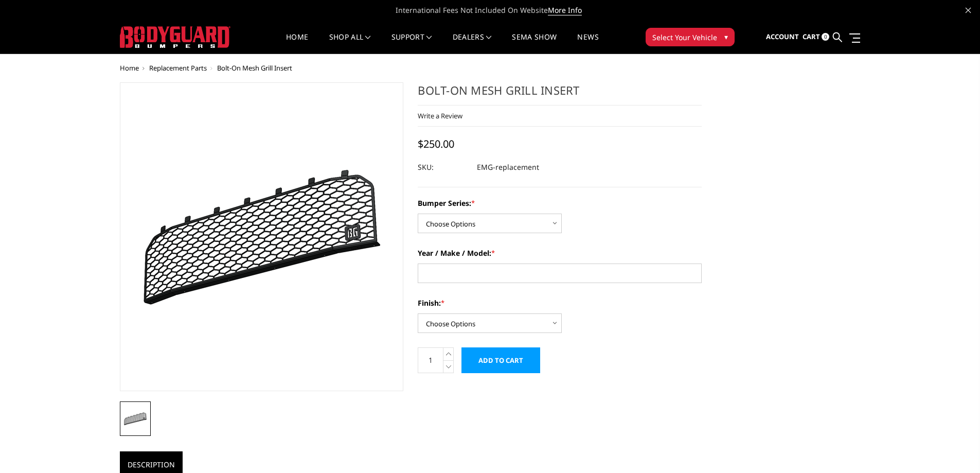 This screenshot has width=980, height=473. Describe the element at coordinates (560, 303) in the screenshot. I see `label: Finish:` at that location.